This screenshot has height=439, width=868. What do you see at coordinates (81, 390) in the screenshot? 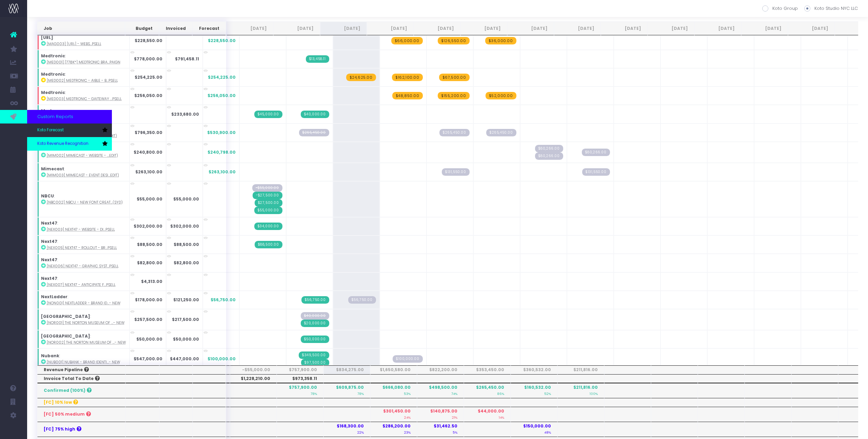
I see `th: Confirmed (100%)` at bounding box center [81, 390].